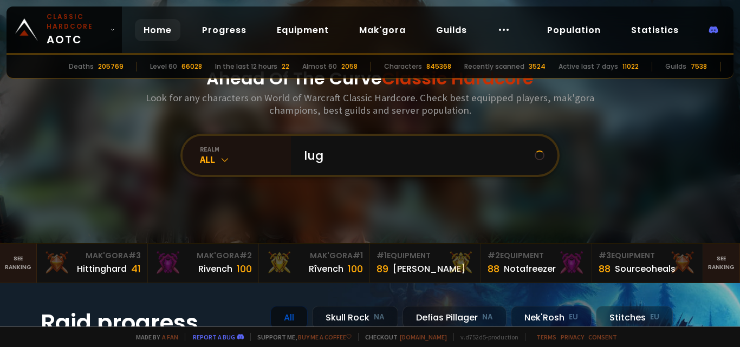  What do you see at coordinates (246, 67) in the screenshot?
I see `div: In the last 12 hours` at bounding box center [246, 67].